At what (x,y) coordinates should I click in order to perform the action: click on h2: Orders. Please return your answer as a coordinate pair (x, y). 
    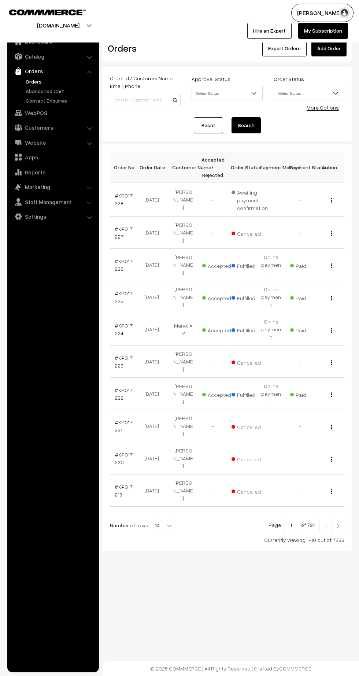
    Looking at the image, I should click on (144, 48).